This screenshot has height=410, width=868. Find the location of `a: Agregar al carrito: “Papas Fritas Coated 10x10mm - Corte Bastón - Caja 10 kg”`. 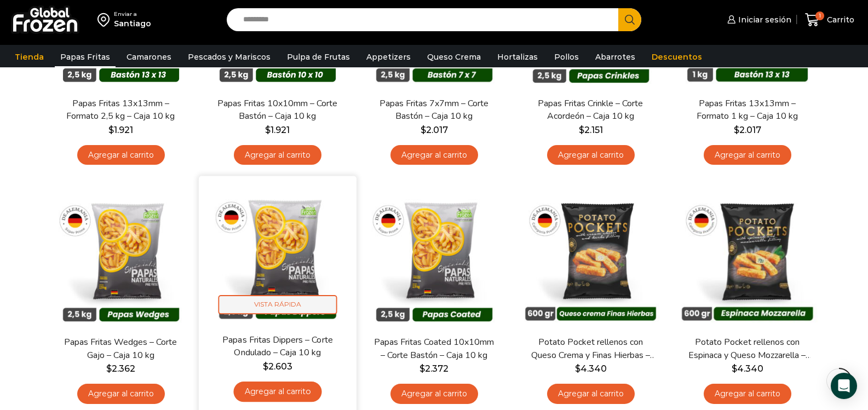

a: Agregar al carrito: “Papas Fritas Coated 10x10mm - Corte Bastón - Caja 10 kg” is located at coordinates (434, 393).